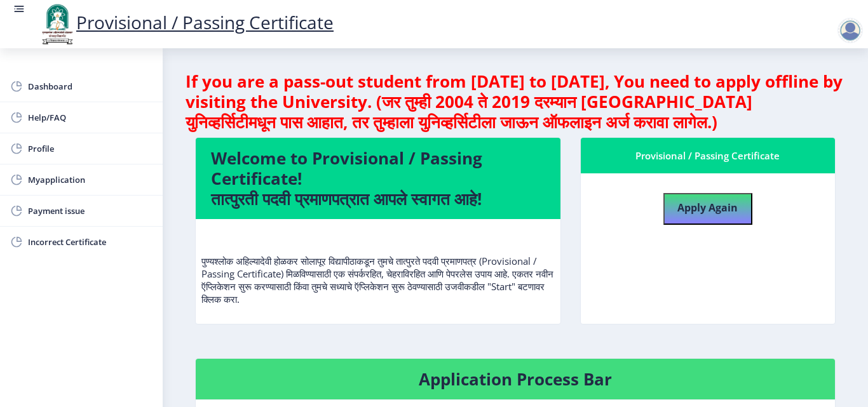 This screenshot has width=868, height=407. What do you see at coordinates (57, 24) in the screenshot?
I see `img: logo` at bounding box center [57, 24].